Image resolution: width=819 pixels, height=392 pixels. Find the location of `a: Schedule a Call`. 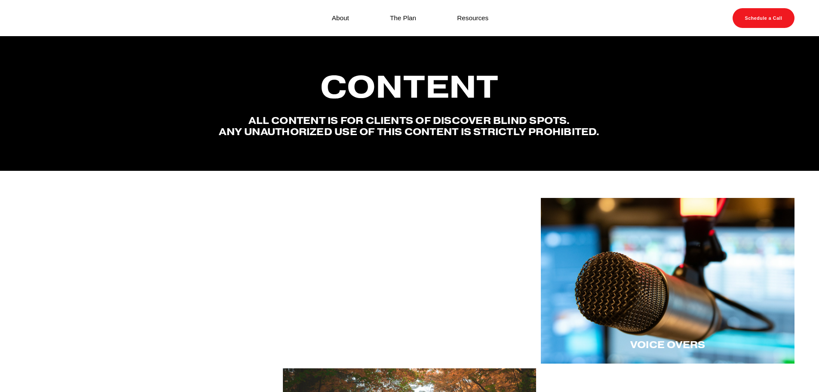

a: Schedule a Call is located at coordinates (764, 18).